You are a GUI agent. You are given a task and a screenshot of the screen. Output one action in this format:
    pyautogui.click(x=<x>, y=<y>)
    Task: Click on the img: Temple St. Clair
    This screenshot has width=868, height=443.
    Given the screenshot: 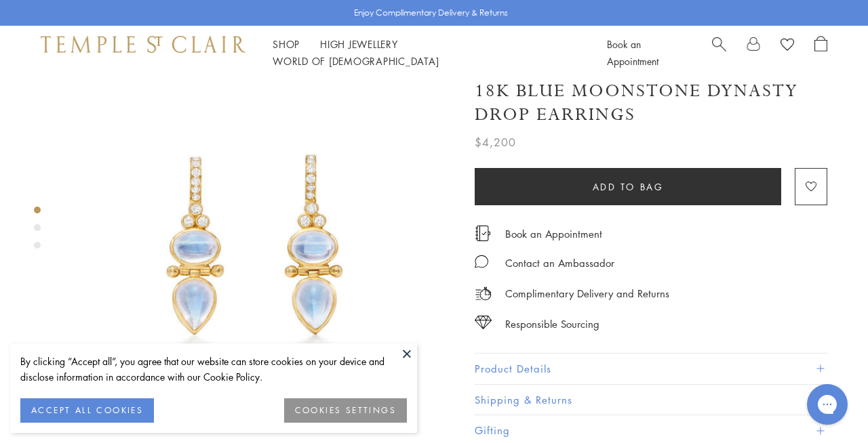 What is the action you would take?
    pyautogui.click(x=143, y=44)
    